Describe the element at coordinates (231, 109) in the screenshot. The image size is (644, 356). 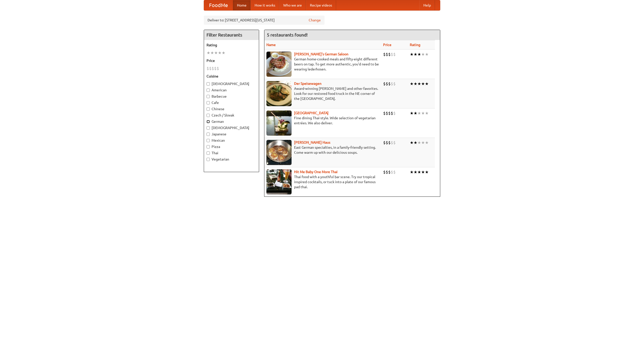
I see `label: Chinese` at that location.